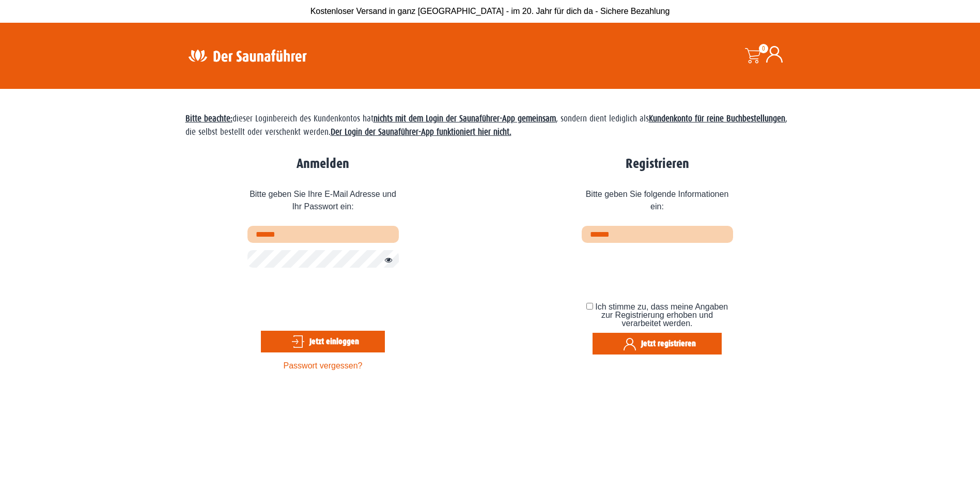  I want to click on span: Bitte geben Sie Ihre E-Mail Adresse und Ihr Passwort ein:, so click(323, 203).